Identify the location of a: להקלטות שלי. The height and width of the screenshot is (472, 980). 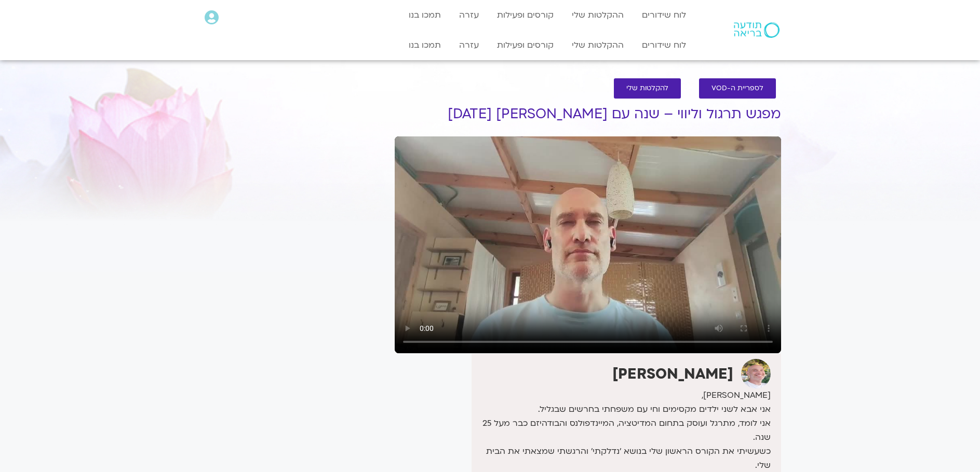
(647, 88).